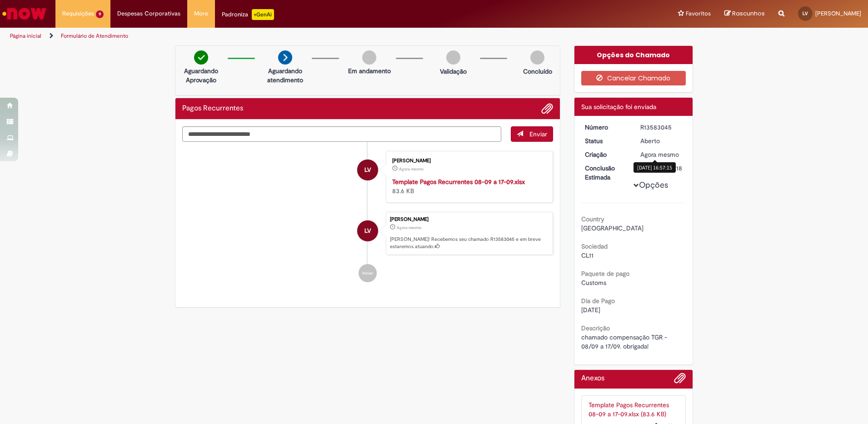 This screenshot has width=868, height=424. I want to click on span: Requisições, so click(78, 14).